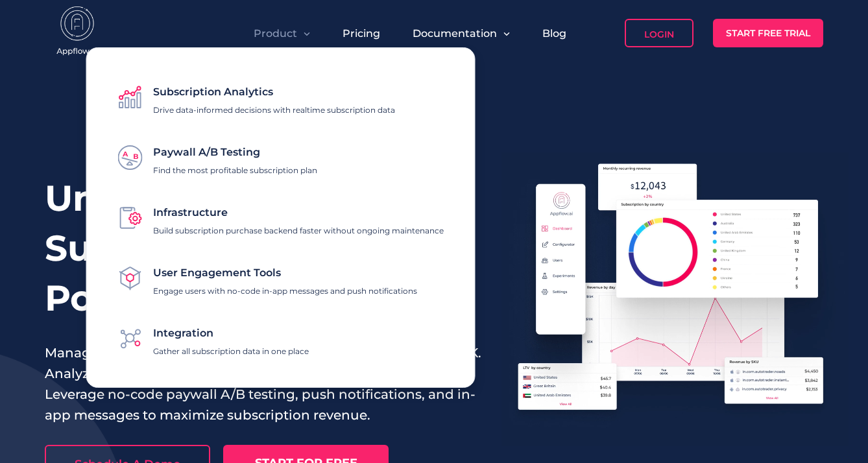  What do you see at coordinates (131, 97) in the screenshot?
I see `img: icon-subscription-data-graph` at bounding box center [131, 97].